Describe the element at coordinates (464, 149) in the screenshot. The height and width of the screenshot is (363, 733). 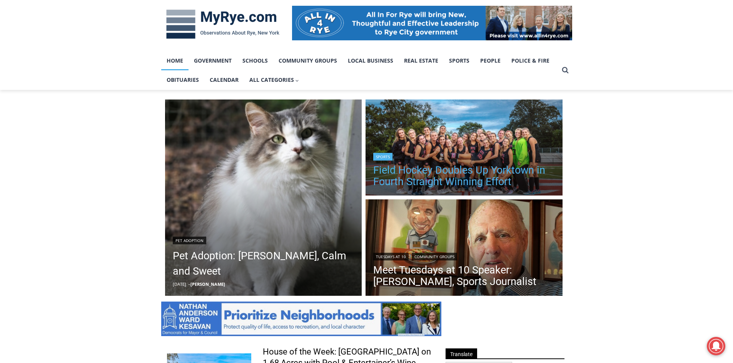
I see `img: (PHOTO: The 2025 Rye Field Hockey team. Credit: Maureen Tsuchida.)` at that location.